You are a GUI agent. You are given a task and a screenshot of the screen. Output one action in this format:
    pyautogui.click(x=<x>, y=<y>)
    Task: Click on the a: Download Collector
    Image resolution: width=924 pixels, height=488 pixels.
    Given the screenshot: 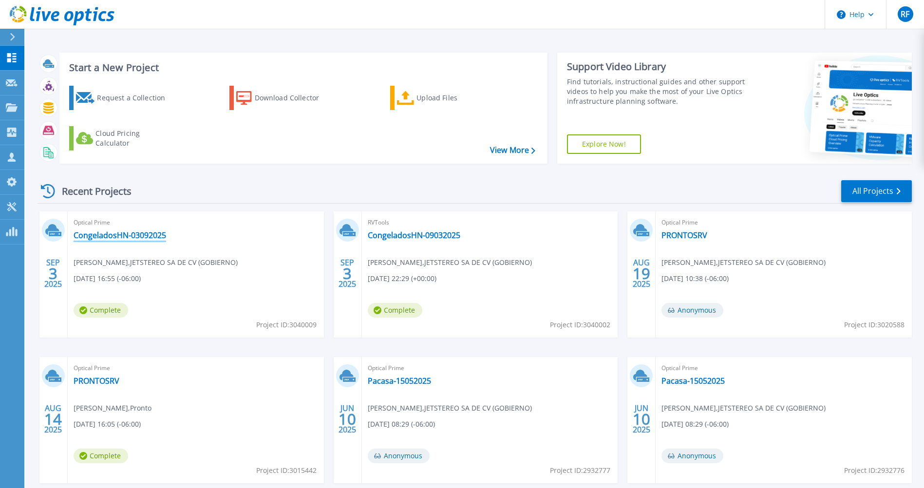 What is the action you would take?
    pyautogui.click(x=283, y=98)
    